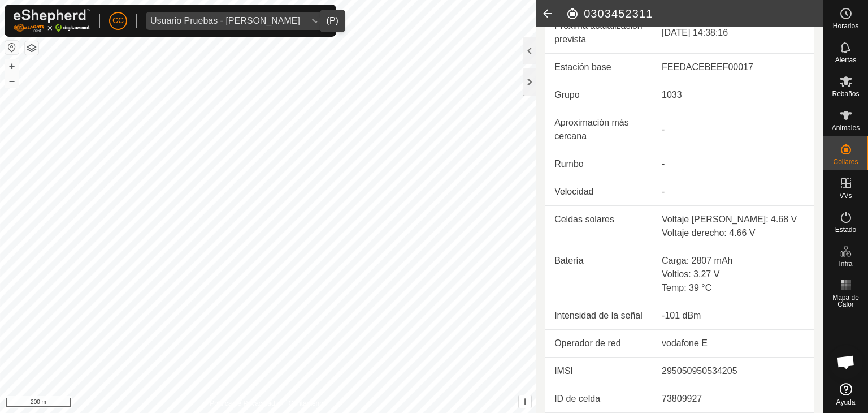 Image resolution: width=868 pixels, height=413 pixels. I want to click on div: Temp: 39 °C, so click(733, 288).